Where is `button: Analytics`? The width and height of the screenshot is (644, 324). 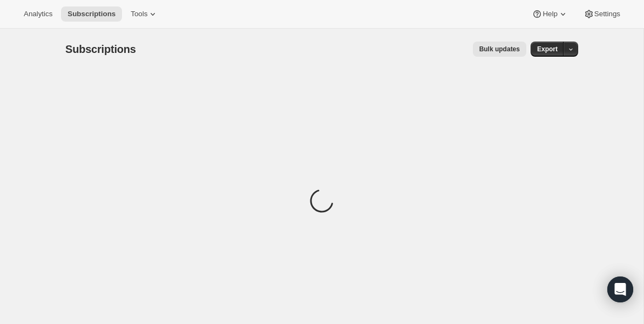
button: Analytics is located at coordinates (38, 14).